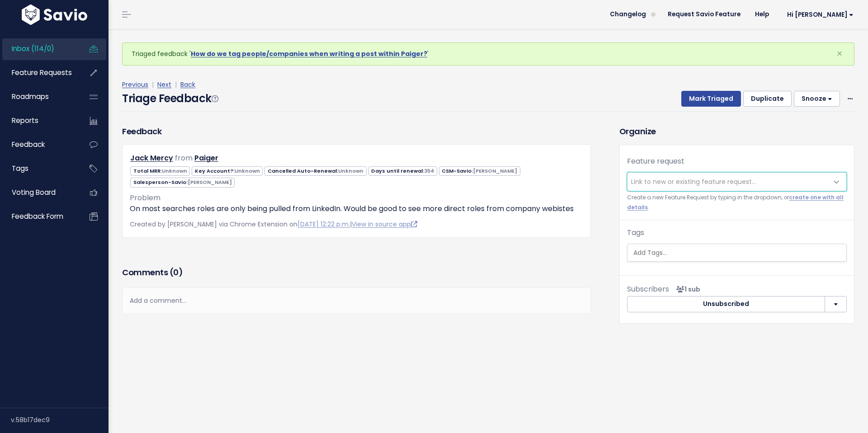  Describe the element at coordinates (704, 14) in the screenshot. I see `a: Request Savio Feature` at that location.